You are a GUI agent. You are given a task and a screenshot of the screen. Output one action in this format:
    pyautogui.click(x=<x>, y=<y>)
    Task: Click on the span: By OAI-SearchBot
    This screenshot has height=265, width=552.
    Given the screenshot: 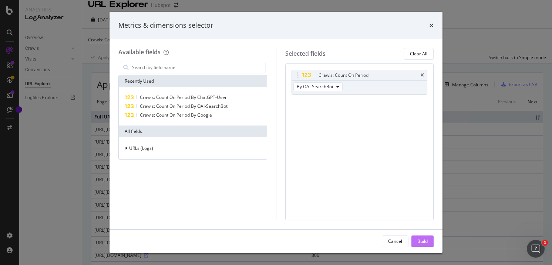 What is the action you would take?
    pyautogui.click(x=315, y=87)
    